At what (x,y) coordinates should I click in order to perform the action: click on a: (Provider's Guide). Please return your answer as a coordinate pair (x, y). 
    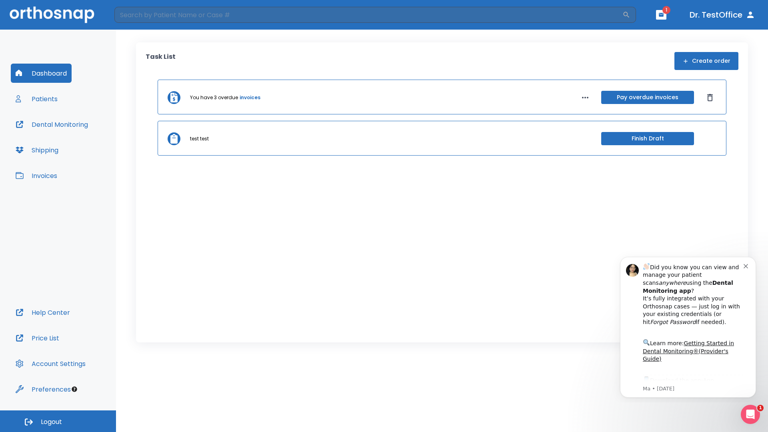
    Looking at the image, I should click on (78, 106).